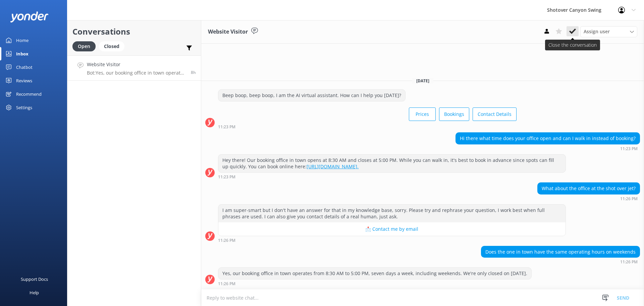 The width and height of the screenshot is (644, 306). I want to click on div: Closed, so click(112, 47).